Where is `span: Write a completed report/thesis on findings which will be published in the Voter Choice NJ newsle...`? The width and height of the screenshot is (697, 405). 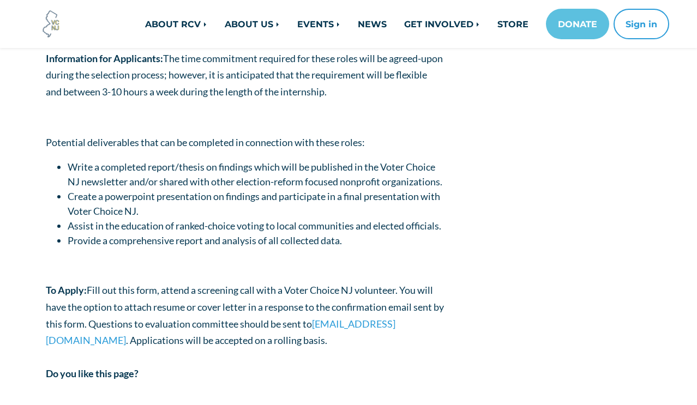
span: Write a completed report/thesis on findings which will be published in the Voter Choice NJ newsle... is located at coordinates (255, 174).